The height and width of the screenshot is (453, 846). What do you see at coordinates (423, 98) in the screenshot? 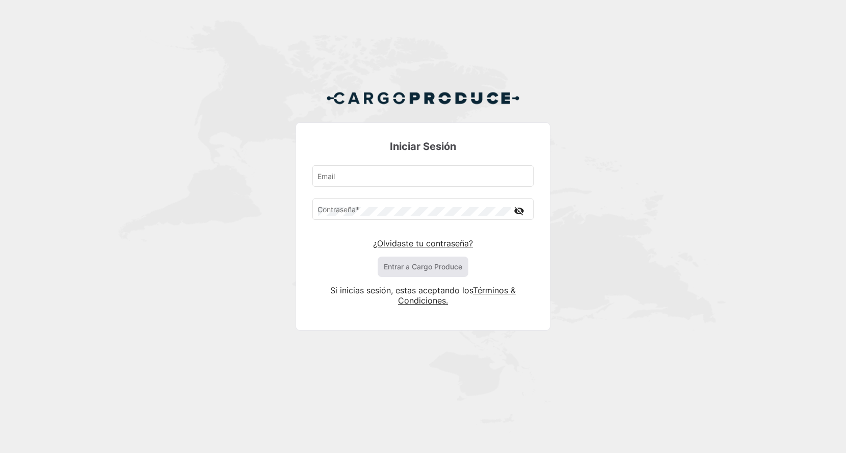
I see `img: Cargo Produce Logo` at bounding box center [423, 98].